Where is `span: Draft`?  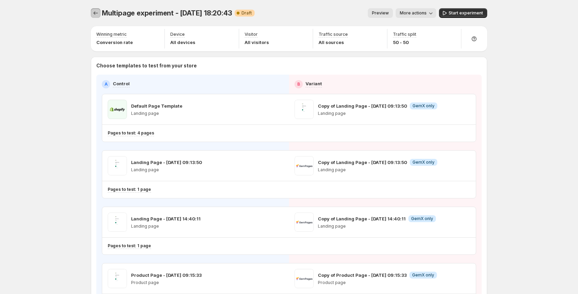 span: Draft is located at coordinates (247, 13).